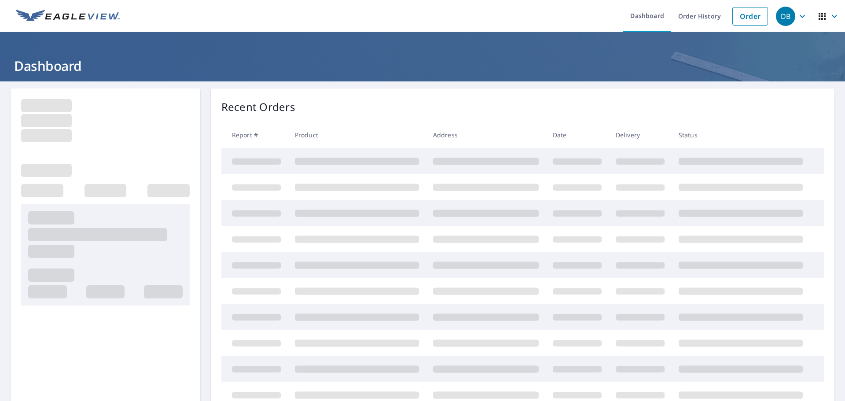 This screenshot has height=401, width=845. Describe the element at coordinates (577, 135) in the screenshot. I see `th: Date` at that location.